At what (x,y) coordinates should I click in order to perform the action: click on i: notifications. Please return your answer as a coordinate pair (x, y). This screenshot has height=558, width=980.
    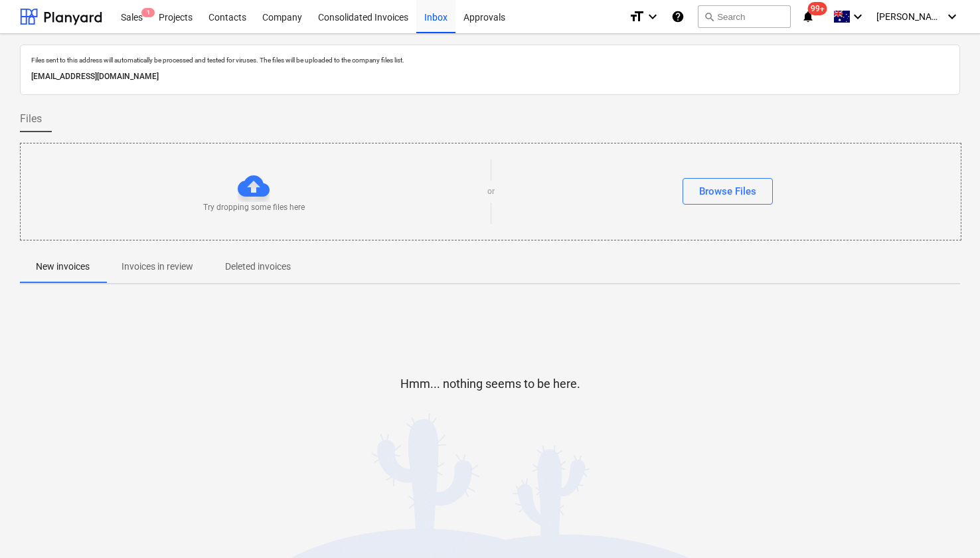
    Looking at the image, I should click on (808, 17).